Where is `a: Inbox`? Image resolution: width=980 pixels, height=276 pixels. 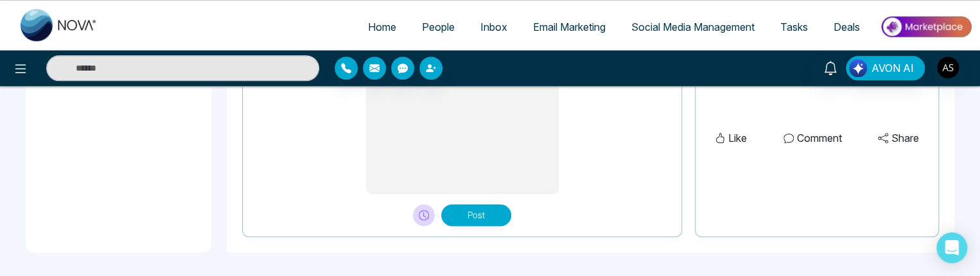 a: Inbox is located at coordinates (494, 27).